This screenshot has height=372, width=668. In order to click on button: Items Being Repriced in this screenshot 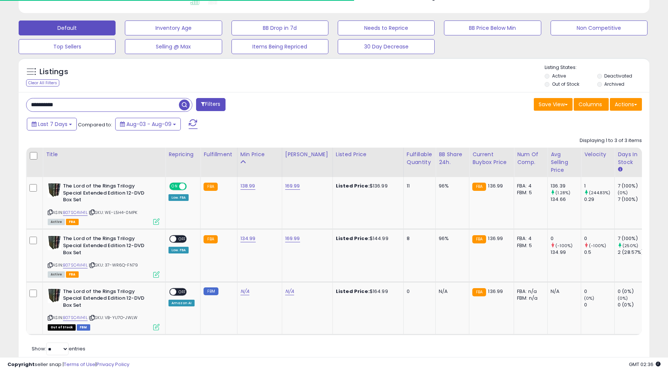, I will do `click(280, 47)`.